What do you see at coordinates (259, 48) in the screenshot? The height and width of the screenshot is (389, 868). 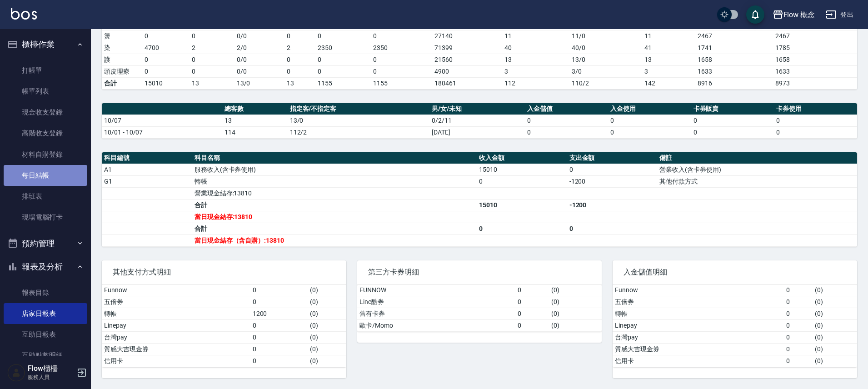 I see `td: 2 / 0` at bounding box center [259, 48].